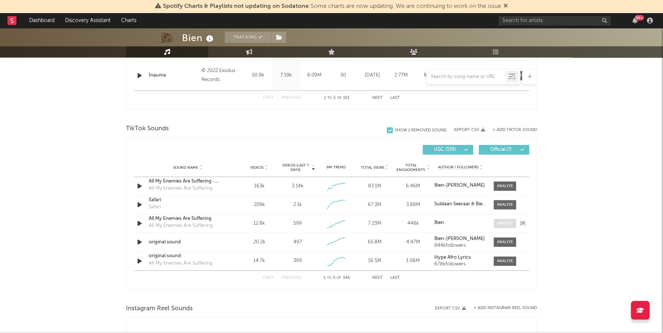  I want to click on span: Spotify Charts & Playlists not updating on Sodatone, so click(236, 6).